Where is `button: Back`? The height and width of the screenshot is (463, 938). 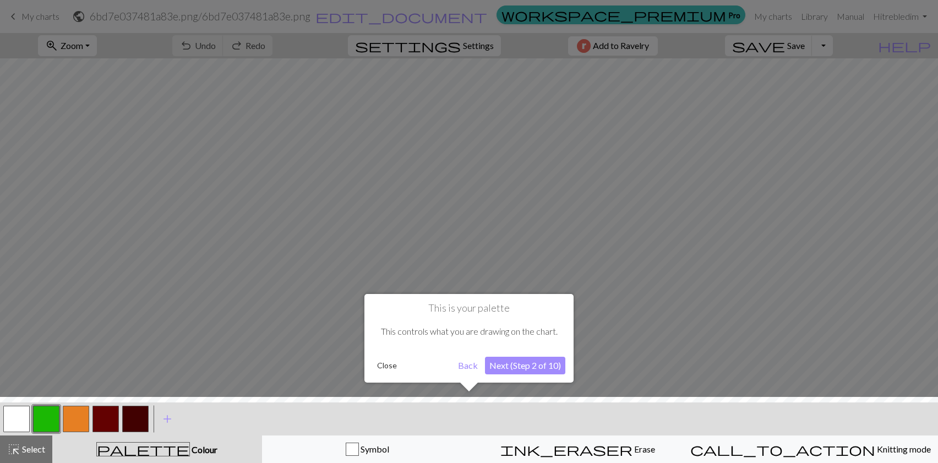
button: Back is located at coordinates (468, 366).